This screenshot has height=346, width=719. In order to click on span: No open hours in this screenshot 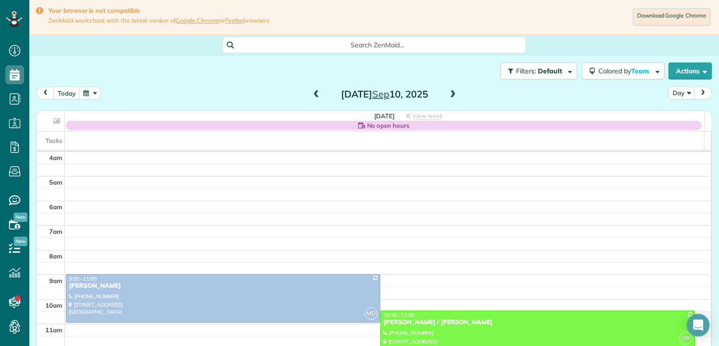, I will do `click(389, 125)`.